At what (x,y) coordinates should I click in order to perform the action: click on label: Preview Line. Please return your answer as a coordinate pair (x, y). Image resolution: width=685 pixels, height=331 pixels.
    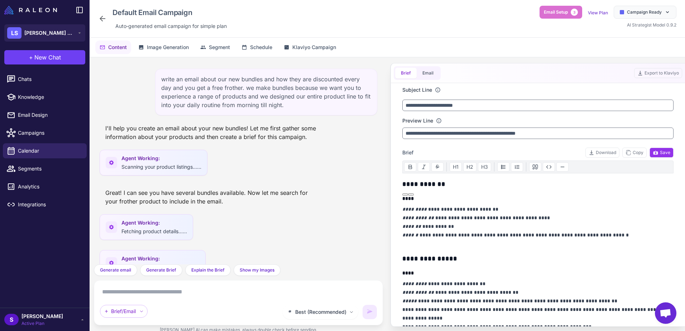
    Looking at the image, I should click on (418, 121).